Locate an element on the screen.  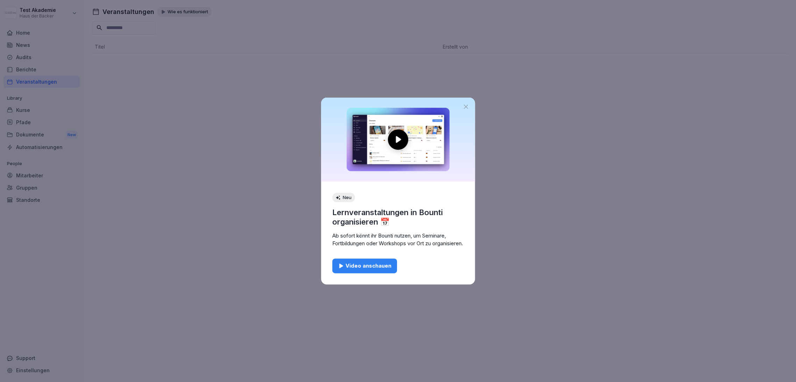
p: Ab sofort könnt ihr Bounti nutzen, um Seminare, Fortbildungen oder Workshops vor Ort zu organisie... is located at coordinates (398, 240).